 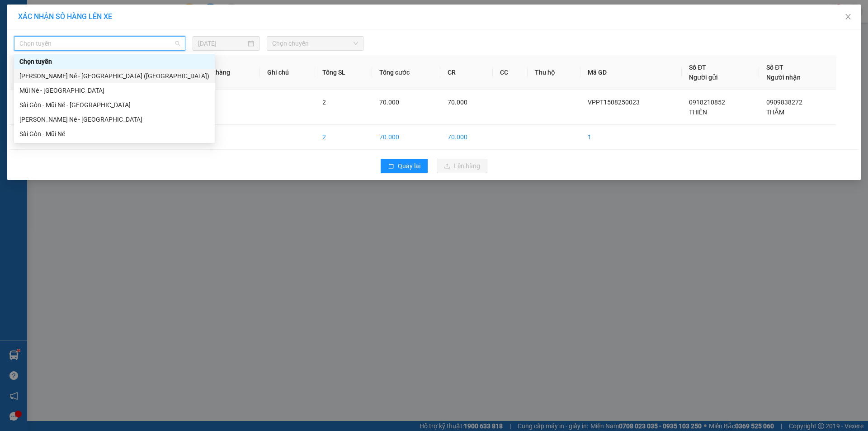 What do you see at coordinates (65, 17) in the screenshot?
I see `span: XÁC NHẬN SỐ HÀNG LÊN XE` at bounding box center [65, 17].